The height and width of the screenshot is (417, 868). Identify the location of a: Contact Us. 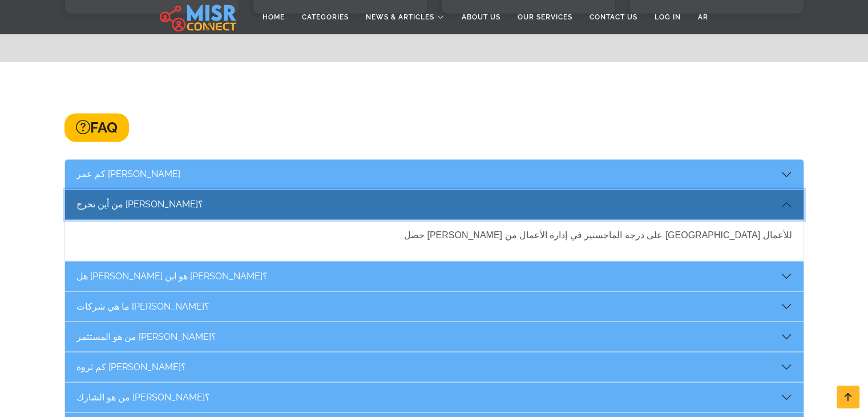
(613, 17).